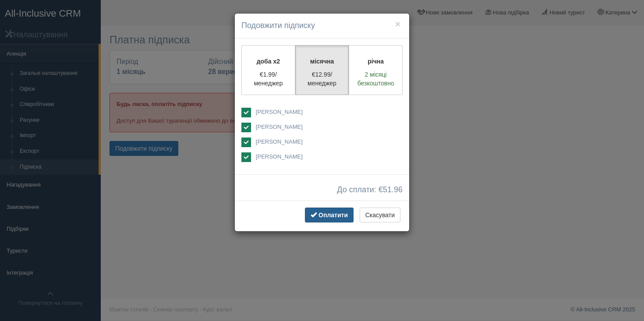  Describe the element at coordinates (268, 61) in the screenshot. I see `p: доба x2` at that location.